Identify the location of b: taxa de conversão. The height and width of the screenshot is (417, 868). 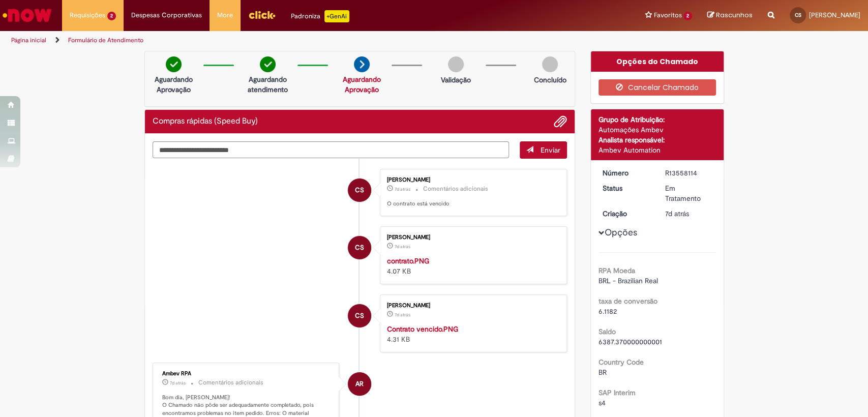
(628, 301).